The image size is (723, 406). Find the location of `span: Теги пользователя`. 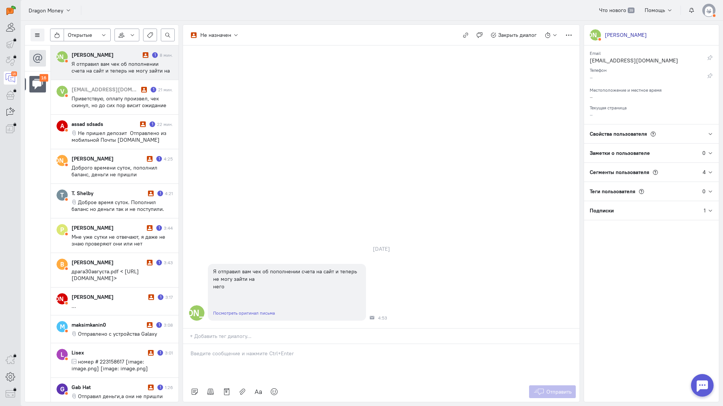

span: Теги пользователя is located at coordinates (612, 192).